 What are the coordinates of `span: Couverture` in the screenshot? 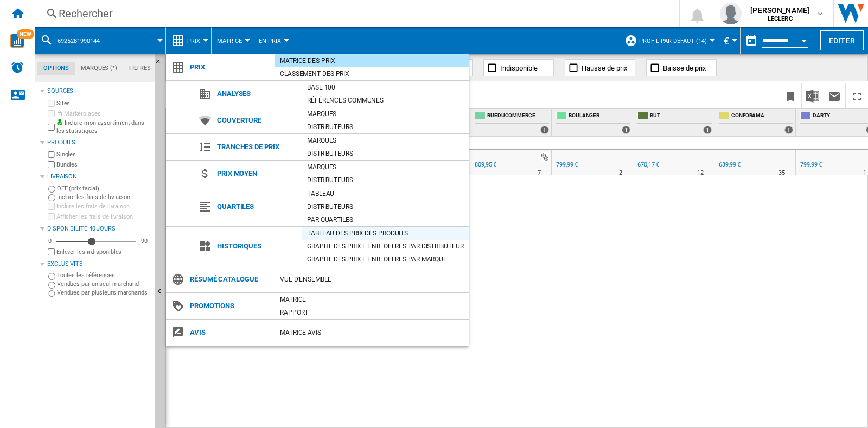 It's located at (256, 121).